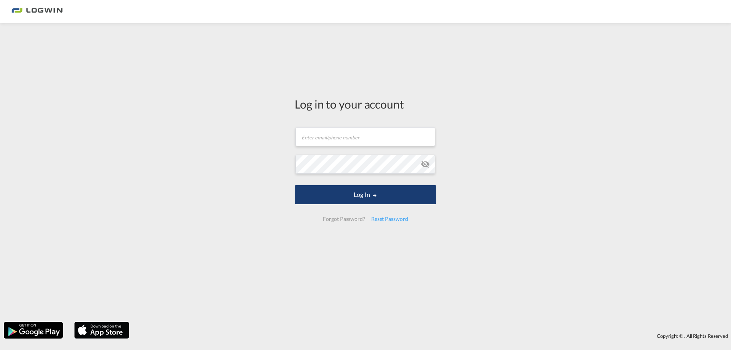 The width and height of the screenshot is (731, 350). What do you see at coordinates (344, 219) in the screenshot?
I see `div: Forgot Password?` at bounding box center [344, 219].